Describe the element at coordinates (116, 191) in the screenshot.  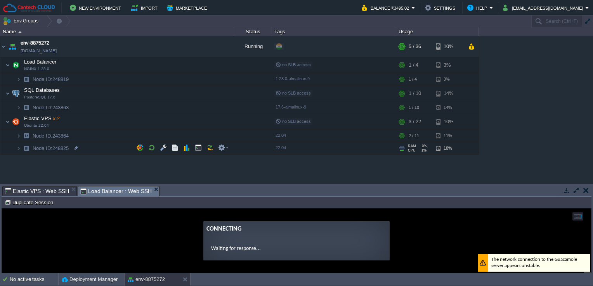
I see `span: Load Balancer : Web SSH` at that location.